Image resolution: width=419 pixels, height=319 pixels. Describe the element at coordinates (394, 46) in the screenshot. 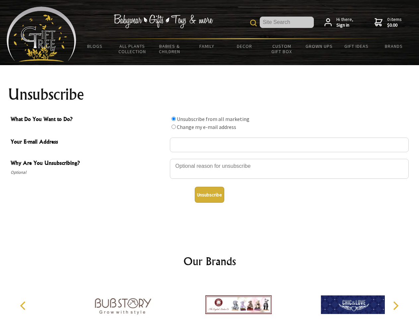

I see `a: Brands` at that location.